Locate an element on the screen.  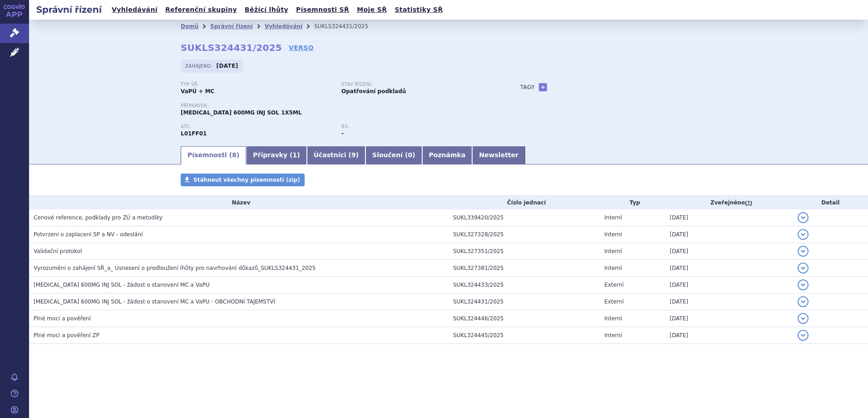
span: 9 is located at coordinates (354, 155).